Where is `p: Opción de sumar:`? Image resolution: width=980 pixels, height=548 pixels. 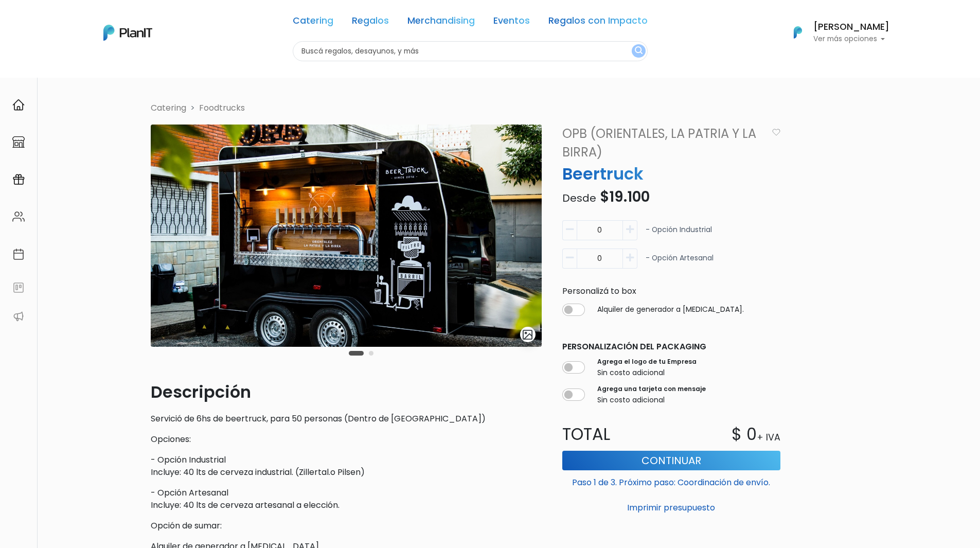
p: Opción de sumar: is located at coordinates (346, 526).